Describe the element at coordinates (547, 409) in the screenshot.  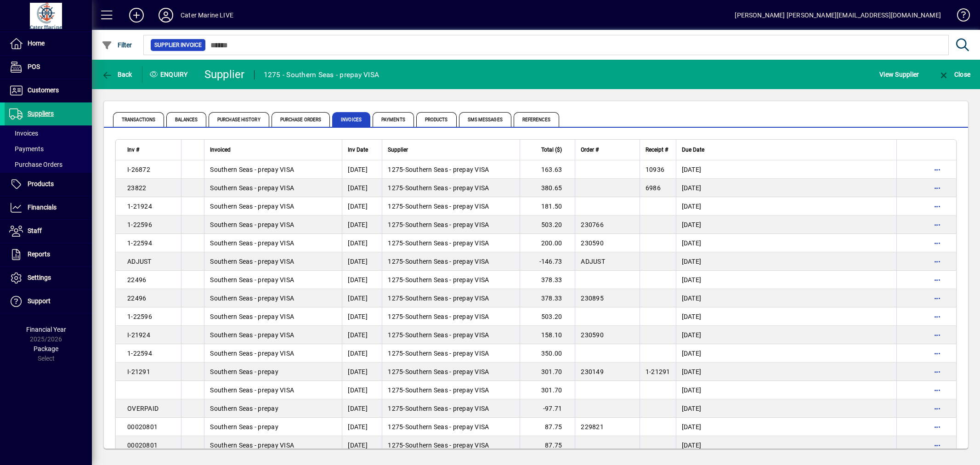
I see `td: -97.71` at that location.